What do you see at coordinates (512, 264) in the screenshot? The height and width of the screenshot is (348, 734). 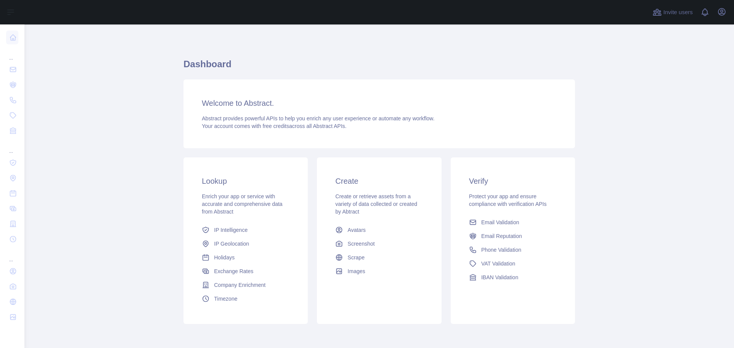 I see `a: VAT Validation` at bounding box center [512, 264].